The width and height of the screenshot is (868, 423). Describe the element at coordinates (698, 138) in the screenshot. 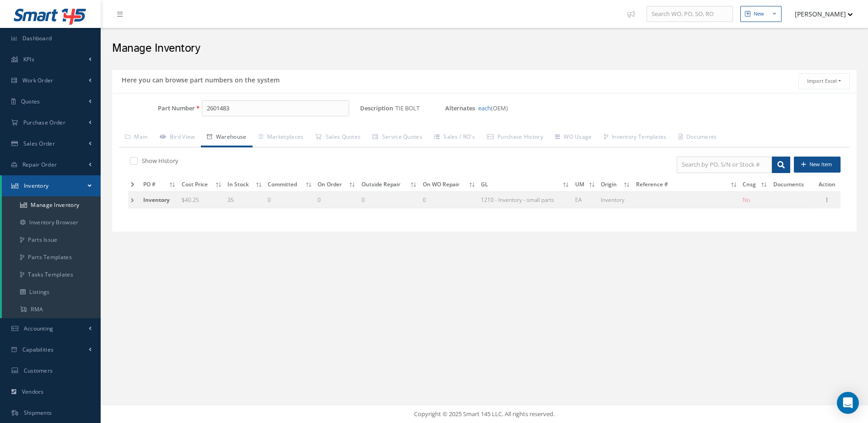

I see `a: Documents` at that location.